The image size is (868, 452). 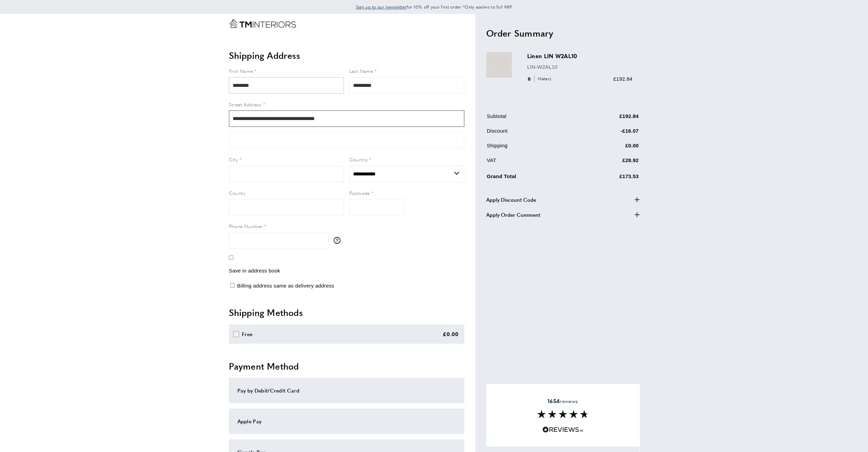 I want to click on td: £28.92, so click(x=608, y=163).